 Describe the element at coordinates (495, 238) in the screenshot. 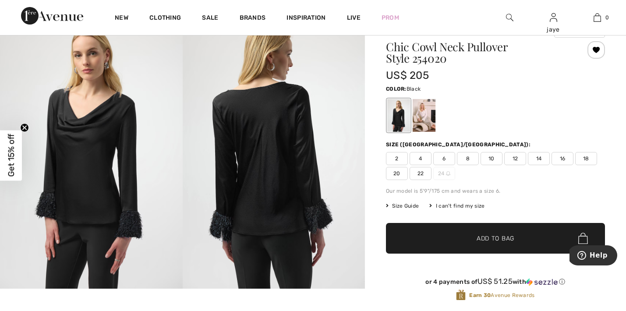

I see `button: Add to Bag` at that location.